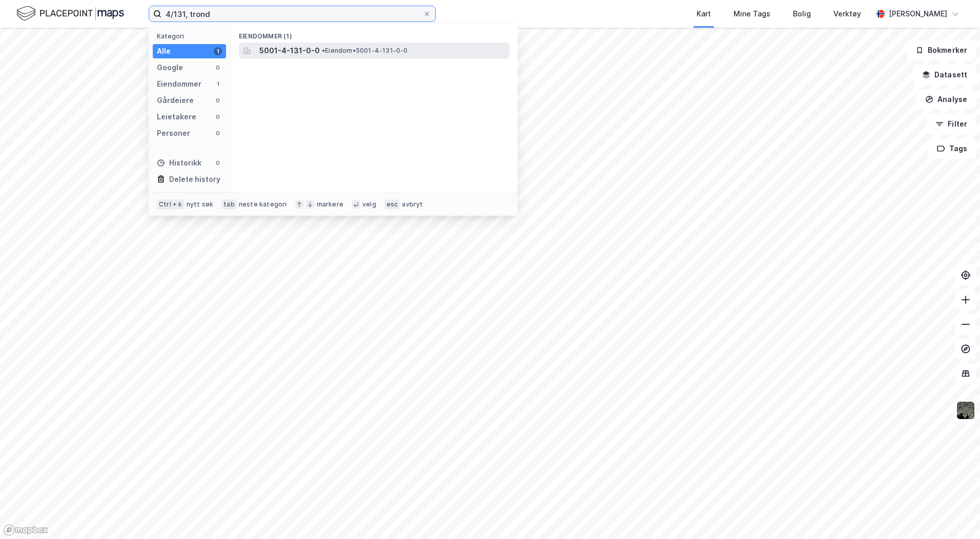  What do you see at coordinates (374, 33) in the screenshot?
I see `div: Eiendommer (1)` at bounding box center [374, 33].